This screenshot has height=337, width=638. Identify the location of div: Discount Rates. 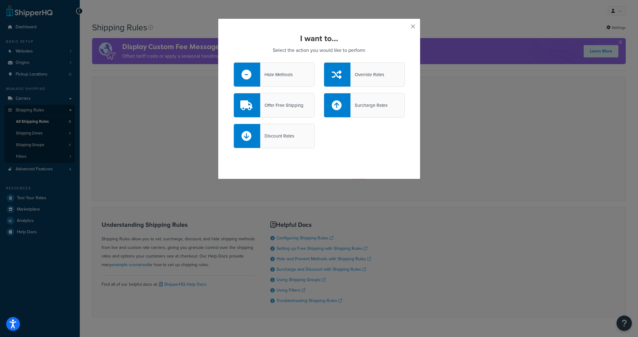
(277, 136).